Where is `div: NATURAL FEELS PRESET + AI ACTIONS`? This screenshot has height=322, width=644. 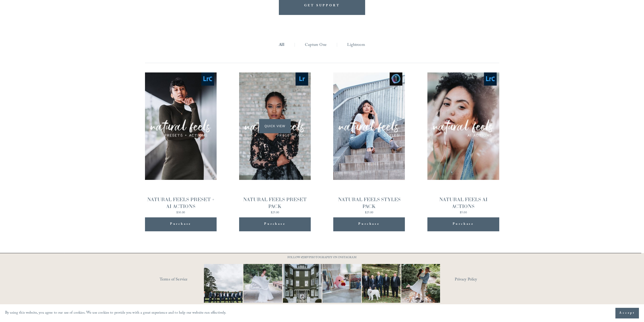
div: NATURAL FEELS PRESET + AI ACTIONS is located at coordinates (180, 203).